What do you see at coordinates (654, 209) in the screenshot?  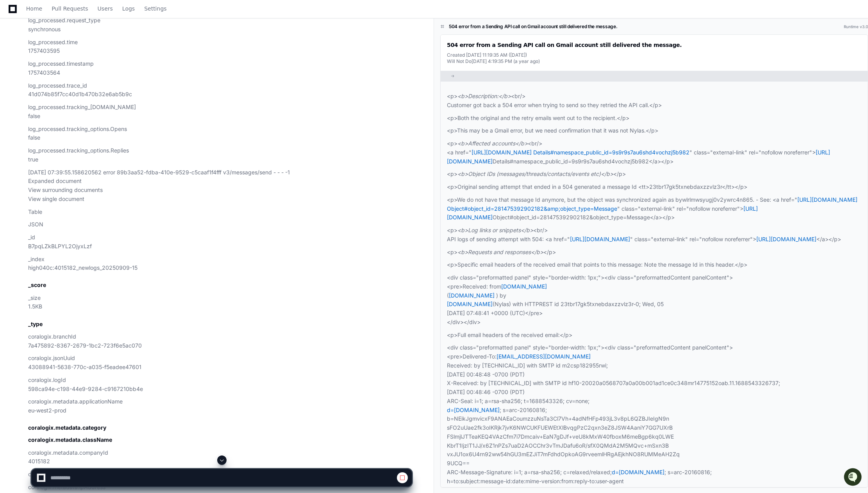 I see `p: <p>We do not have that message Id anymore, but the object was synchronized again as bywlrlmwsyugj...` at bounding box center [654, 209].